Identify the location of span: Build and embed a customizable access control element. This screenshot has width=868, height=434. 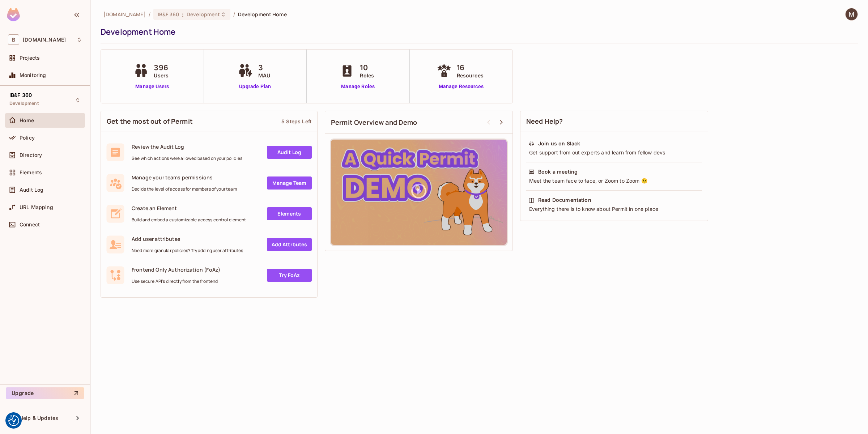
(189, 220).